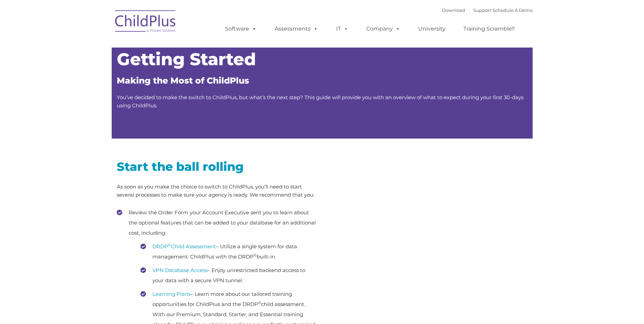  Describe the element at coordinates (489, 29) in the screenshot. I see `a: Training Scramble!!` at that location.